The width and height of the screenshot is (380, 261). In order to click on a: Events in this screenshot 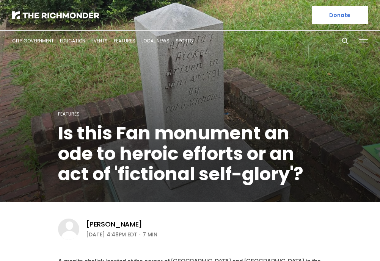, I will do `click(99, 41)`.